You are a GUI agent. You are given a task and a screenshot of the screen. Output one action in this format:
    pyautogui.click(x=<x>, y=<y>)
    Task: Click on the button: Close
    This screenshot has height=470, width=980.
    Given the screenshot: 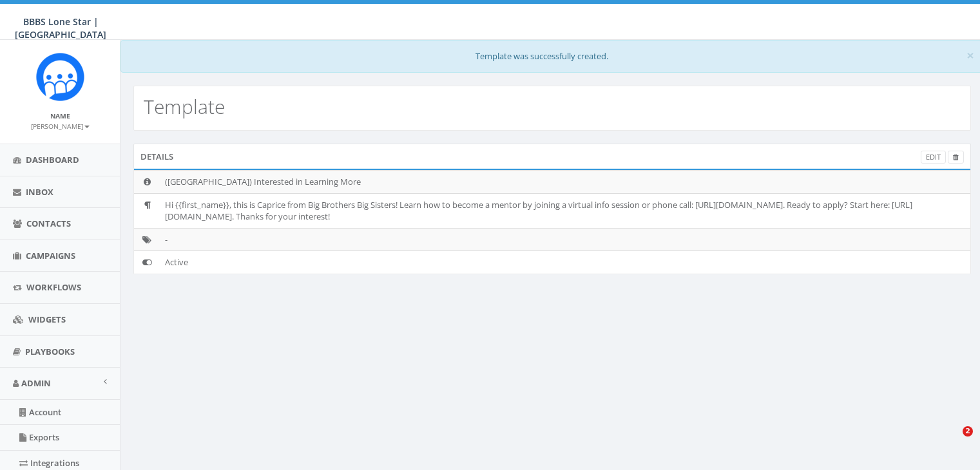 What is the action you would take?
    pyautogui.click(x=970, y=55)
    